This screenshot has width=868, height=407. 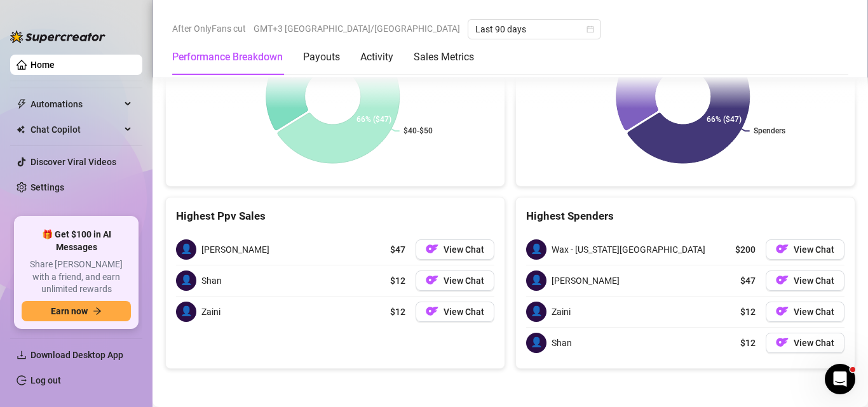 What do you see at coordinates (77, 355) in the screenshot?
I see `span: Download Desktop App` at bounding box center [77, 355].